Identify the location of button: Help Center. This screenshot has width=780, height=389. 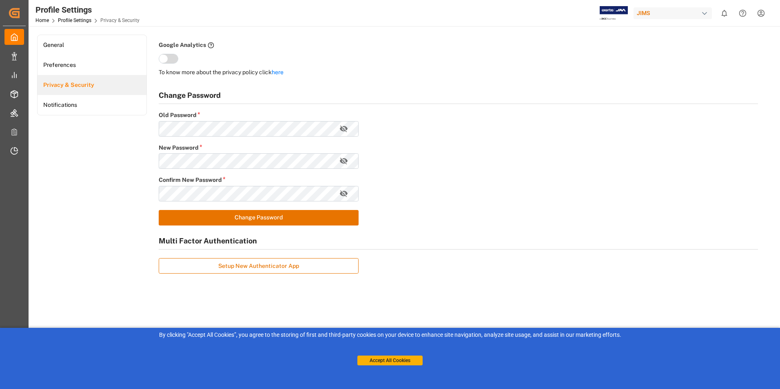
(743, 13).